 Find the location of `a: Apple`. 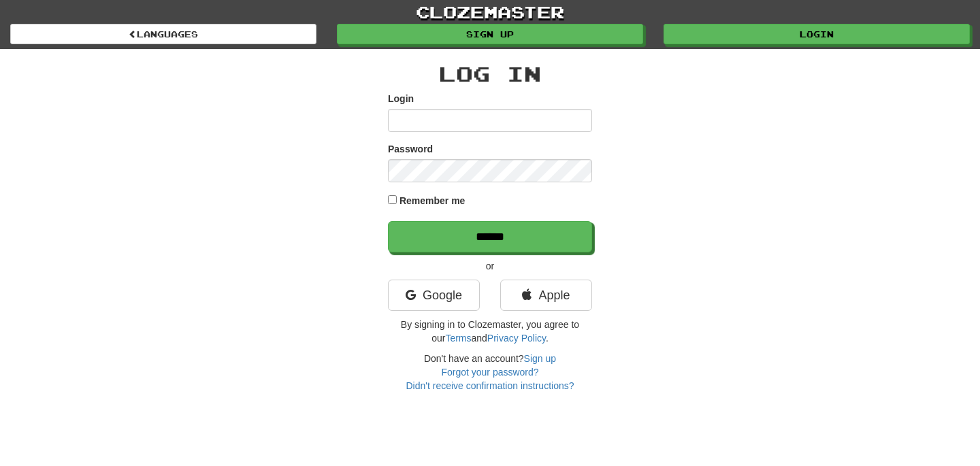

a: Apple is located at coordinates (546, 295).